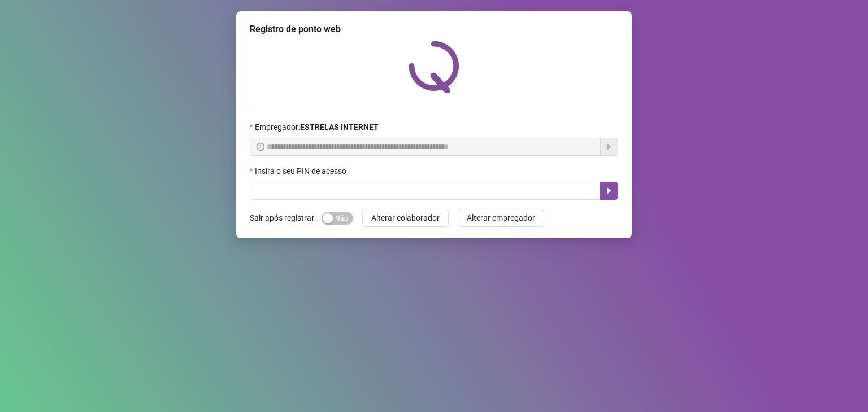 The image size is (868, 412). Describe the element at coordinates (434, 29) in the screenshot. I see `div: Registro de ponto web` at that location.